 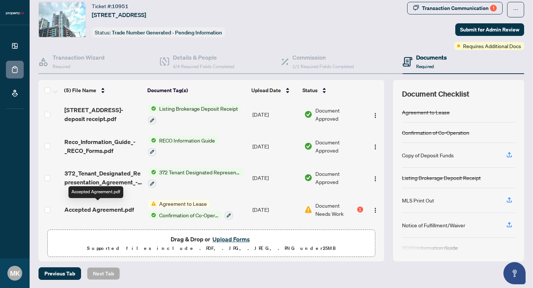 What do you see at coordinates (103, 146) in the screenshot?
I see `span: Reco_Information_Guide_-_RECO_Forms.pdf` at bounding box center [103, 146].